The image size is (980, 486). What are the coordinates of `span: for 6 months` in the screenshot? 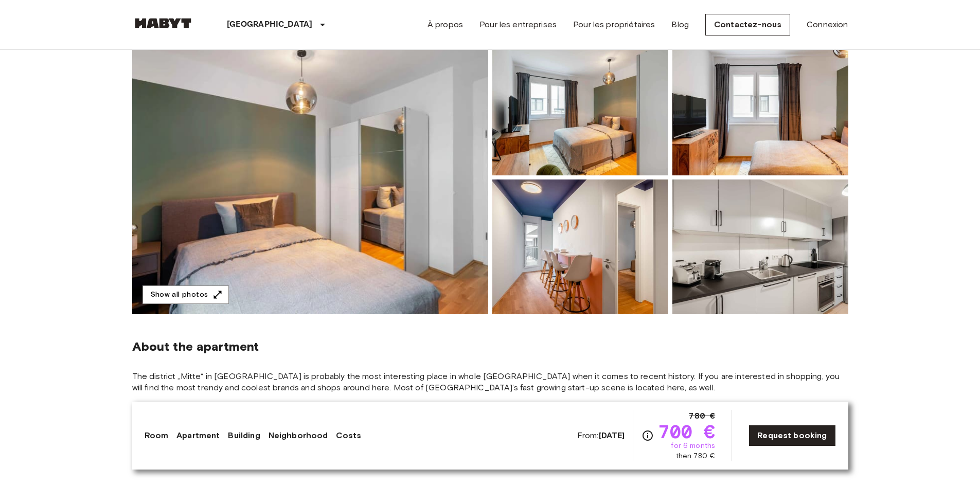 It's located at (693, 446).